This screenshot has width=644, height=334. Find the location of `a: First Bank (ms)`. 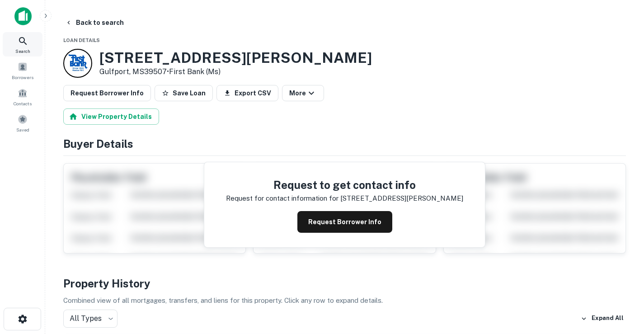

a: First Bank (ms) is located at coordinates (195, 71).